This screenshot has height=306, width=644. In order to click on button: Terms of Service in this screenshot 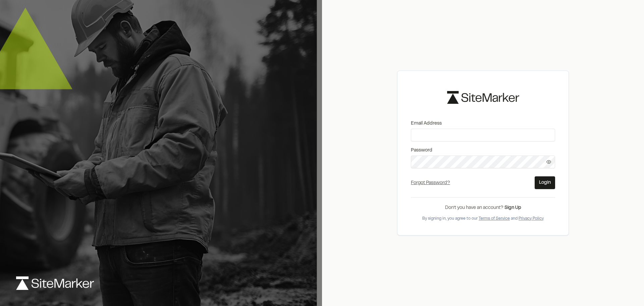, I will do `click(494, 219)`.